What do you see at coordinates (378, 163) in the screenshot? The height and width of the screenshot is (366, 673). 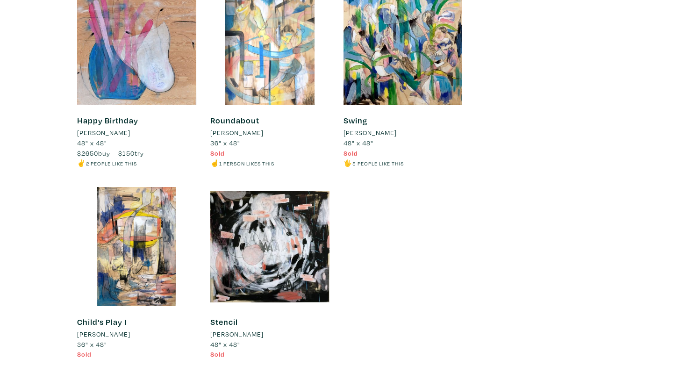 I see `small: 5 people like this` at bounding box center [378, 163].